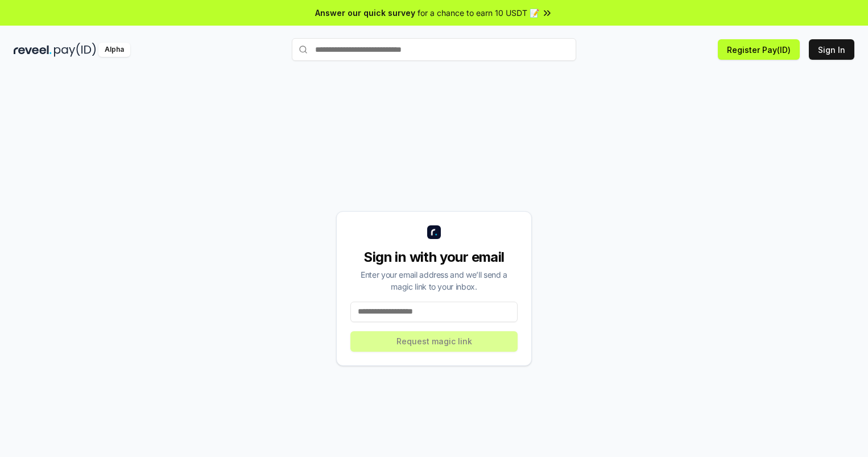  What do you see at coordinates (32, 49) in the screenshot?
I see `img: reveel_dark` at bounding box center [32, 49].